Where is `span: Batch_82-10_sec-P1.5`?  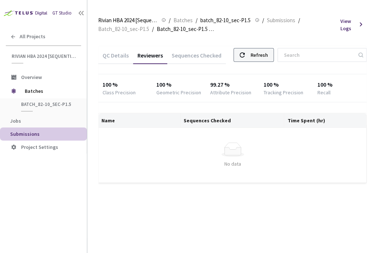 span: Batch_82-10_sec-P1.5 is located at coordinates (124, 29).